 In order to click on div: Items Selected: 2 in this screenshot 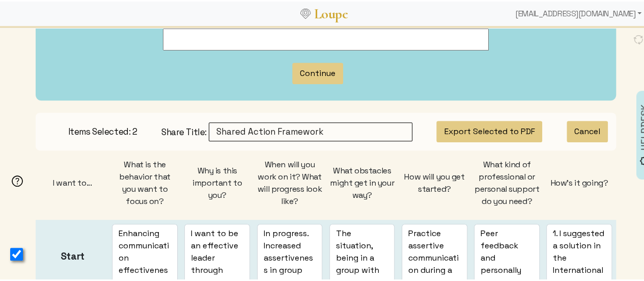, I will do `click(103, 130)`.